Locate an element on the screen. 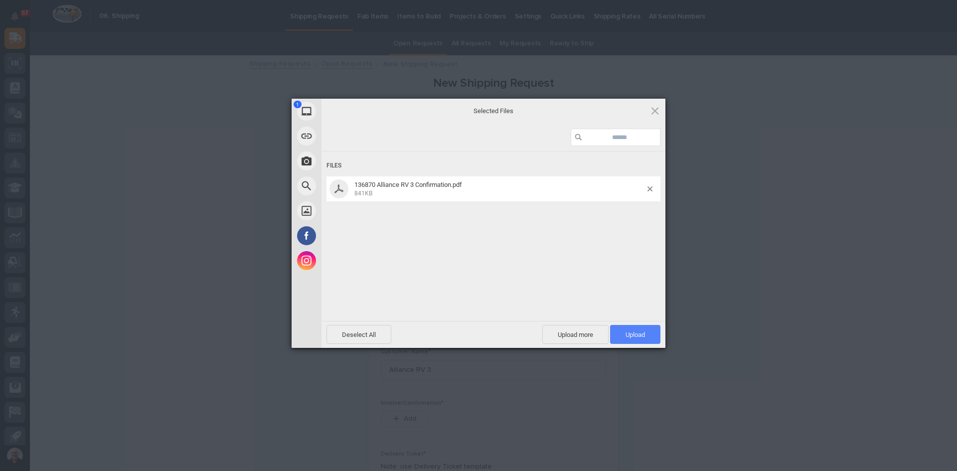 This screenshot has width=957, height=471. span: Deselect All is located at coordinates (359, 335).